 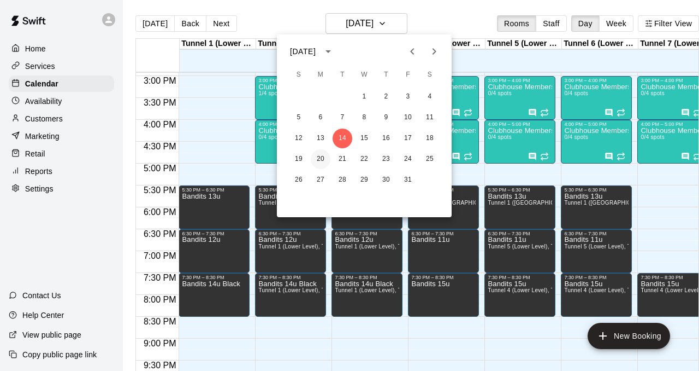 What do you see at coordinates (434, 51) in the screenshot?
I see `button: Next month` at bounding box center [434, 51].